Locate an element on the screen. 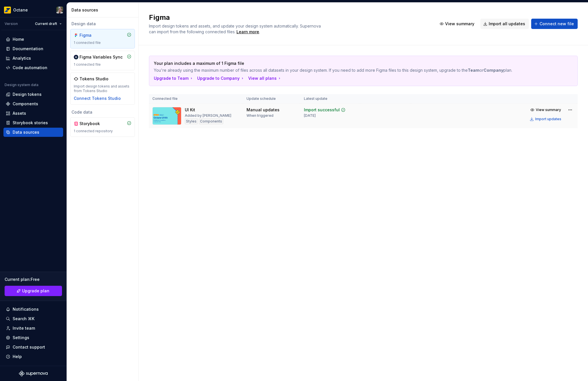 Image resolution: width=588 pixels, height=381 pixels. span: Connect new file is located at coordinates (557, 24).